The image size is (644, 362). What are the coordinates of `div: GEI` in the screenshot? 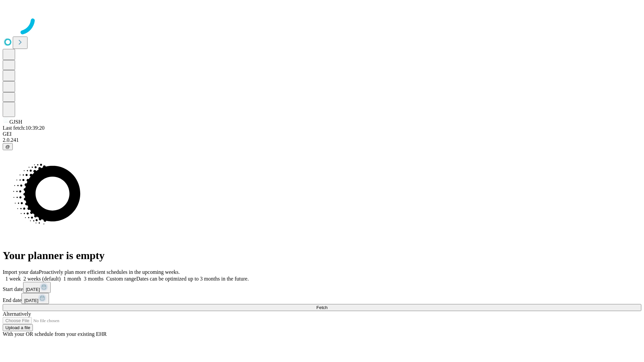 It's located at (322, 134).